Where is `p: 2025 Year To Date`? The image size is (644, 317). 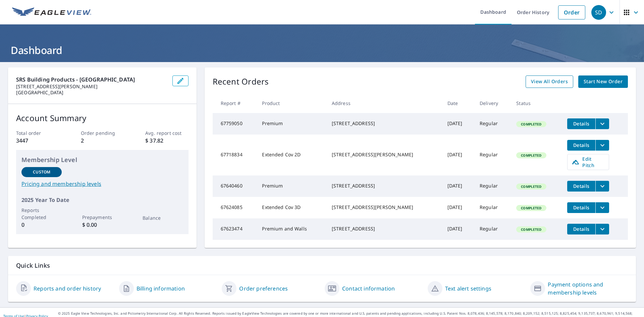 p: 2025 Year To Date is located at coordinates (102, 200).